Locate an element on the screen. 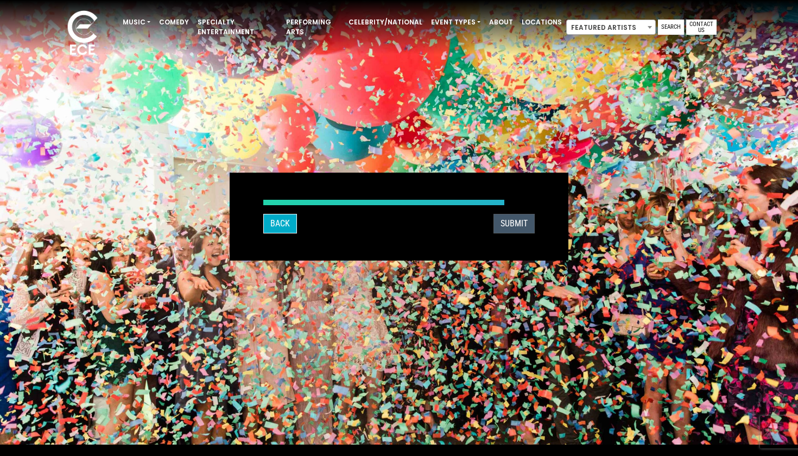 Image resolution: width=798 pixels, height=456 pixels. a: Search is located at coordinates (671, 27).